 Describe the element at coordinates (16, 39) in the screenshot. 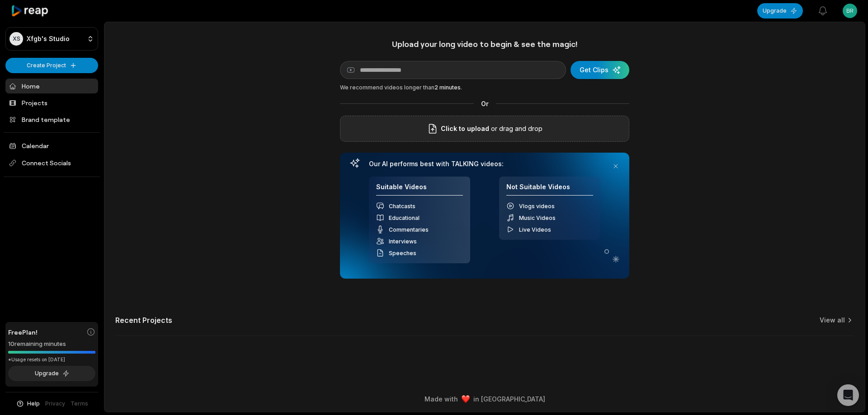

I see `div: XS` at that location.